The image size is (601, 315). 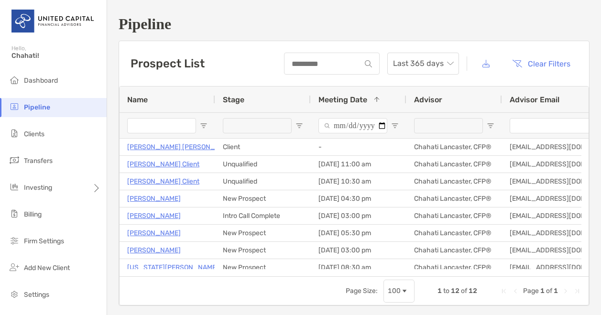 What do you see at coordinates (53, 21) in the screenshot?
I see `img: United Capital Logo` at bounding box center [53, 21].